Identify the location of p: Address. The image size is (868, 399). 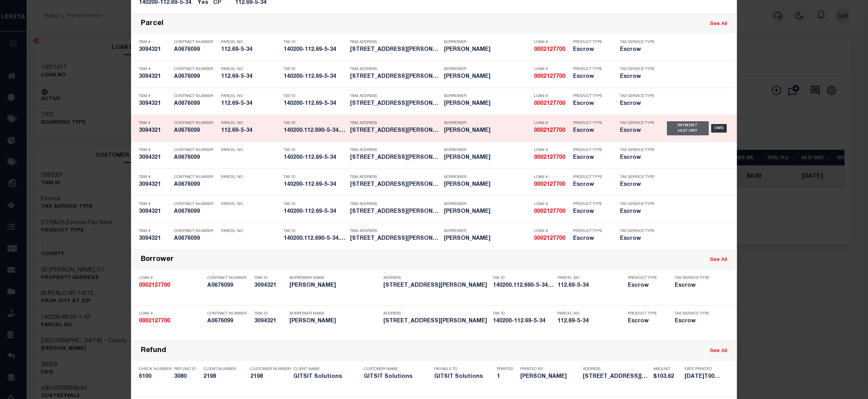
(436, 314).